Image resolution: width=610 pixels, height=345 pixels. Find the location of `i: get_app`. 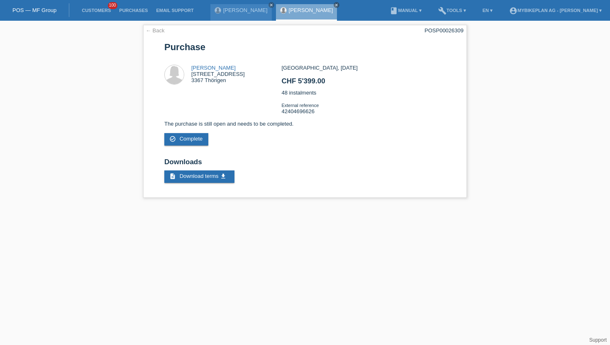

i: get_app is located at coordinates (223, 176).